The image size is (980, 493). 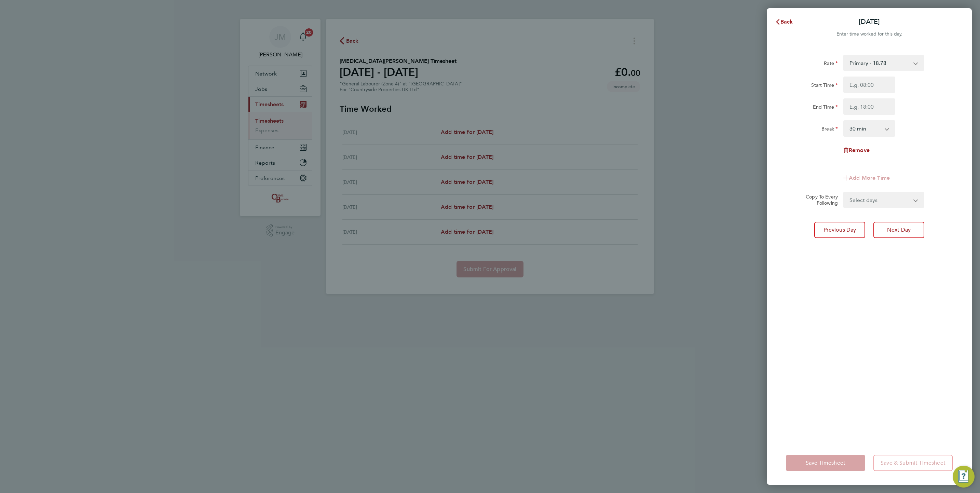 I want to click on button: Next Day, so click(x=899, y=229).